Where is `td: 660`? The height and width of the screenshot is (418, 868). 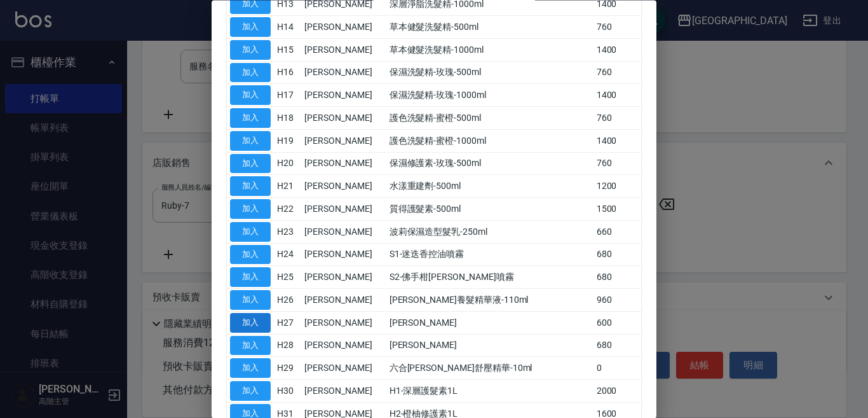 td: 660 is located at coordinates (617, 232).